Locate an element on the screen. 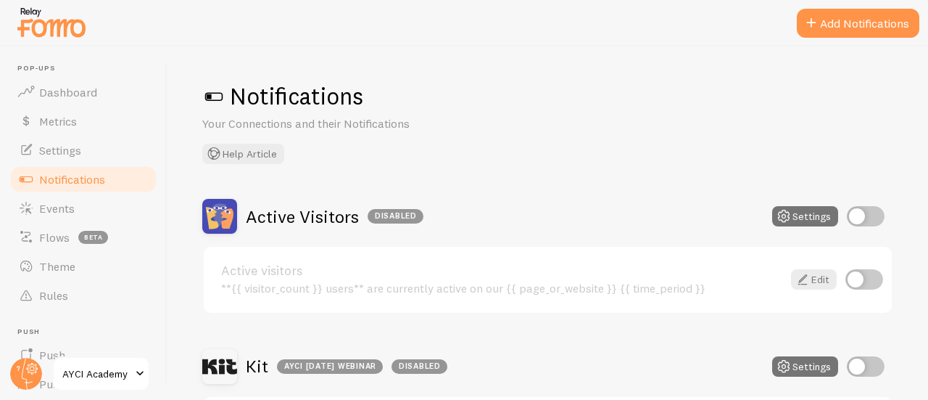  a: Notifications is located at coordinates (83, 179).